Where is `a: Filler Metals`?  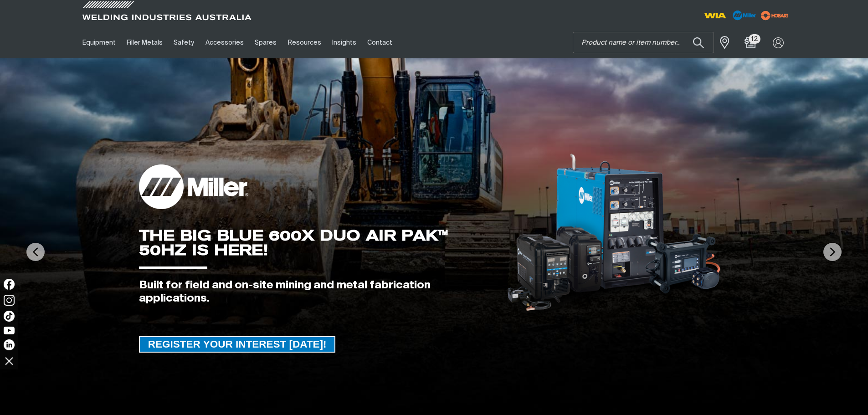 a: Filler Metals is located at coordinates (144, 42).